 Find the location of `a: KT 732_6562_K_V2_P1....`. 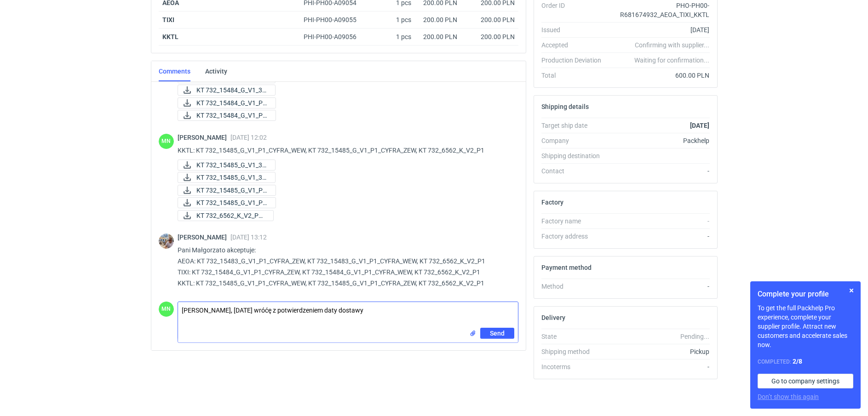

a: KT 732_6562_K_V2_P1.... is located at coordinates (225, 216).